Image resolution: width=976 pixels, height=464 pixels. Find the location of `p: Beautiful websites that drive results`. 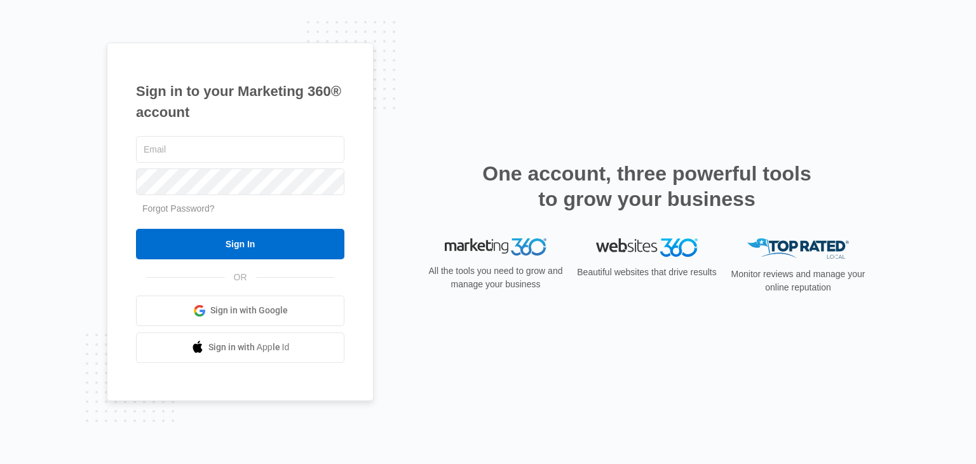

p: Beautiful websites that drive results is located at coordinates (647, 272).